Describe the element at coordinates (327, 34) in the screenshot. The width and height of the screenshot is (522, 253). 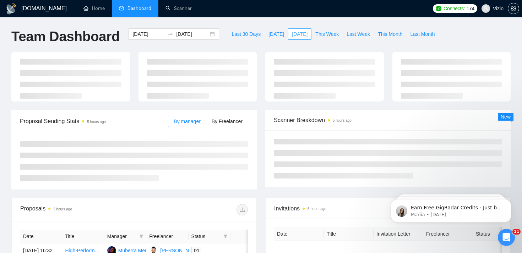
I see `span: This Week` at that location.